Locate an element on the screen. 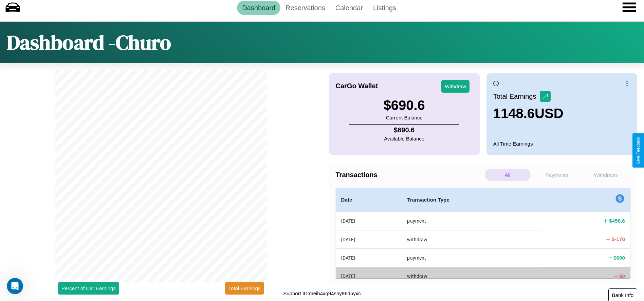  p: All Time Earnings is located at coordinates (562, 144).